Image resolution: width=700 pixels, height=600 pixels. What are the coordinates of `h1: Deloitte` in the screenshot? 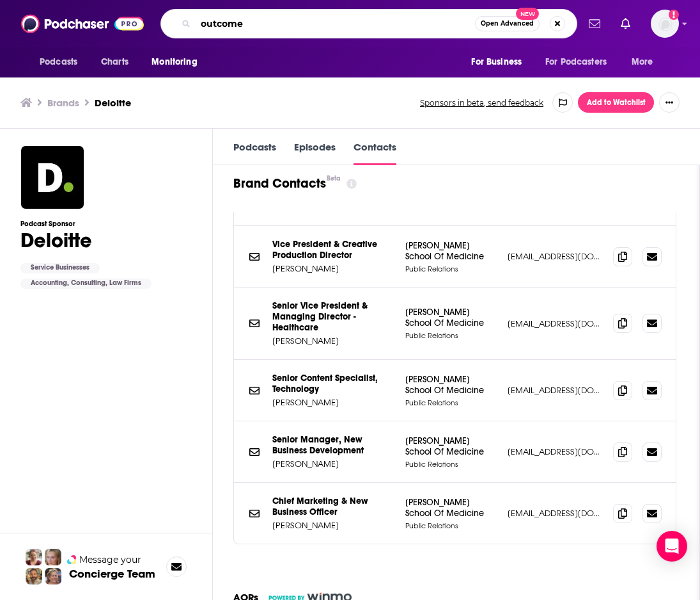 It's located at (106, 240).